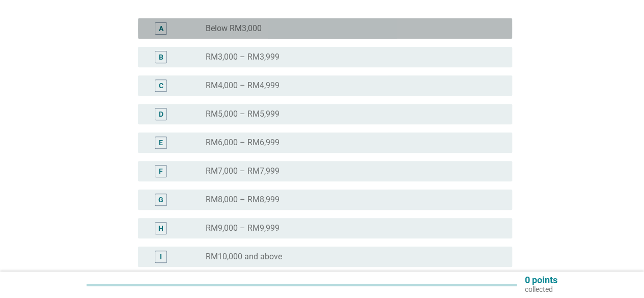 Image resolution: width=644 pixels, height=298 pixels. I want to click on div: C, so click(161, 86).